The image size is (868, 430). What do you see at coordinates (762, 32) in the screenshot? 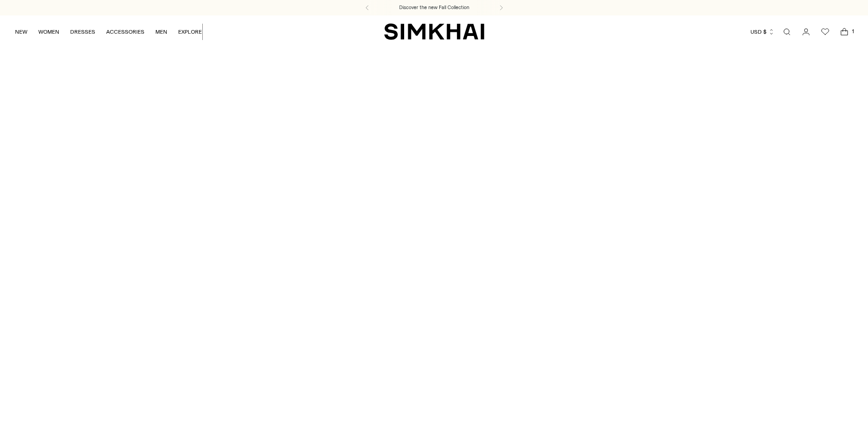
I see `button: USD $` at bounding box center [762, 32].